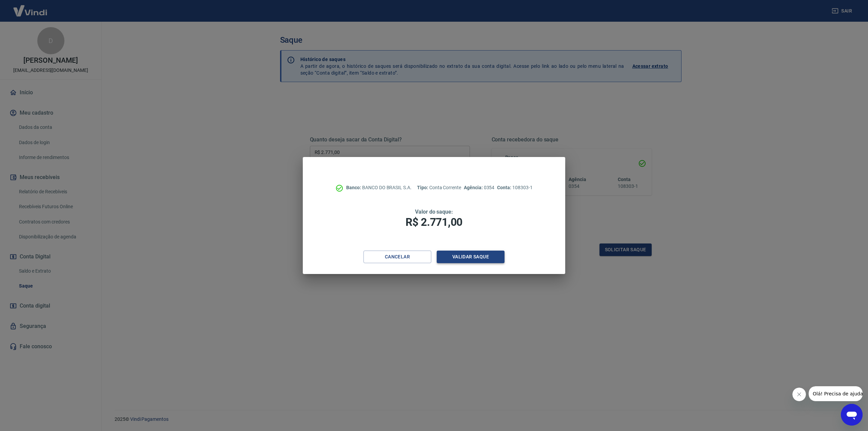 The image size is (868, 431). I want to click on span: Banco:, so click(354, 187).